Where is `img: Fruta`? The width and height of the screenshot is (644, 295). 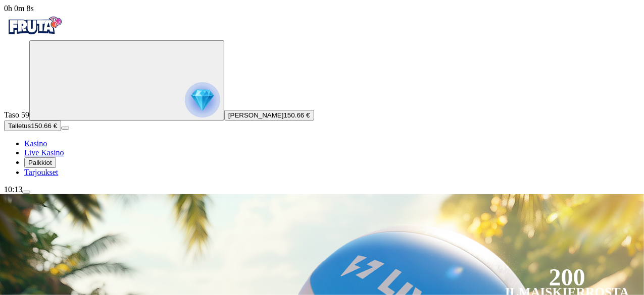
img: Fruta is located at coordinates (35, 26).